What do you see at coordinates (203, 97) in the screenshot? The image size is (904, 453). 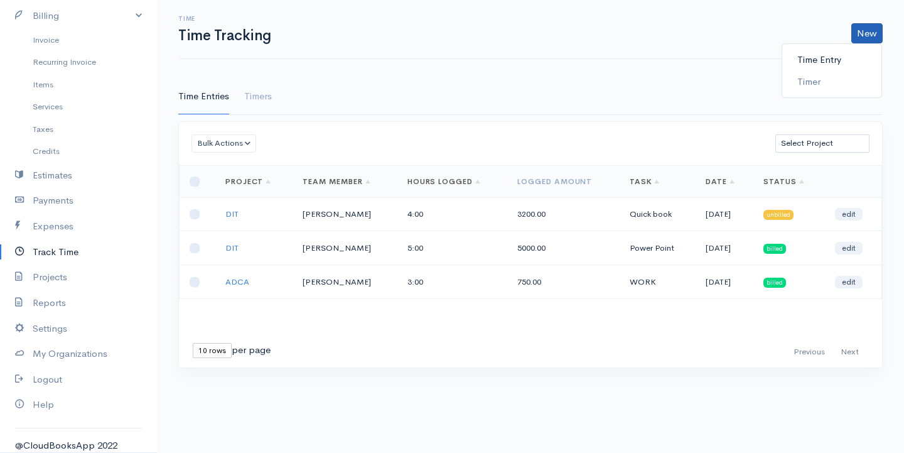 I see `a: Time Entries` at bounding box center [203, 97].